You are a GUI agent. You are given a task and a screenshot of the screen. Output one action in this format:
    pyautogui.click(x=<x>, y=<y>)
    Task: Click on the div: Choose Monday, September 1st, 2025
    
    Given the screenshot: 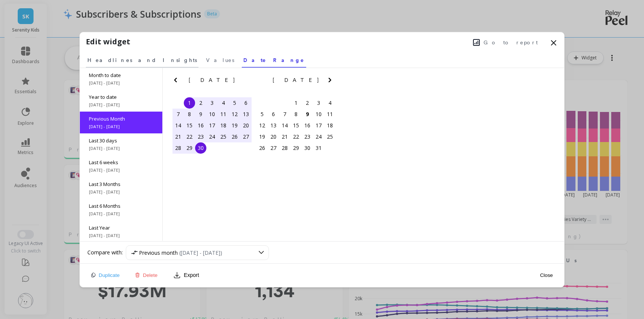 What is the action you would take?
    pyautogui.click(x=189, y=103)
    